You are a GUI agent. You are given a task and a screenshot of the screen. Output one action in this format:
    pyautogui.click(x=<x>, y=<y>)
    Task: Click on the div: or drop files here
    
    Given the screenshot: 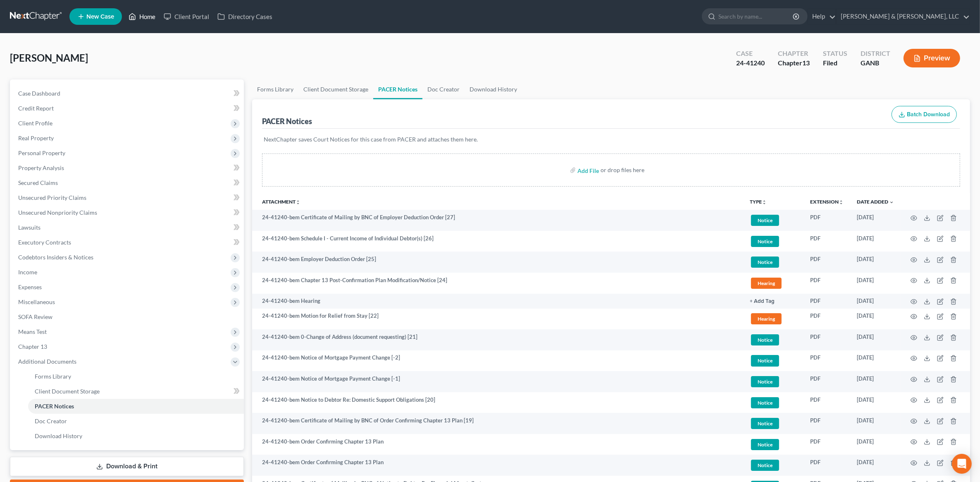 What is the action you would take?
    pyautogui.click(x=623, y=170)
    